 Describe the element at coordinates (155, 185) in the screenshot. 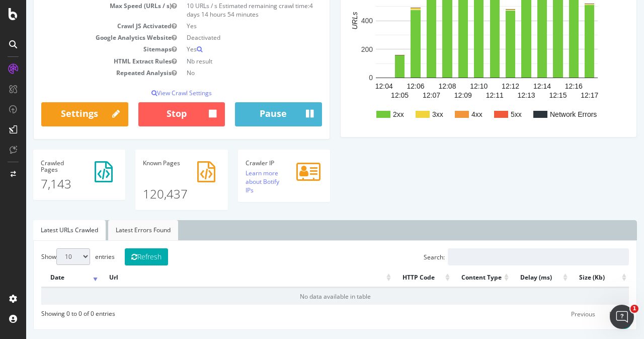

I see `p: 120,437` at that location.